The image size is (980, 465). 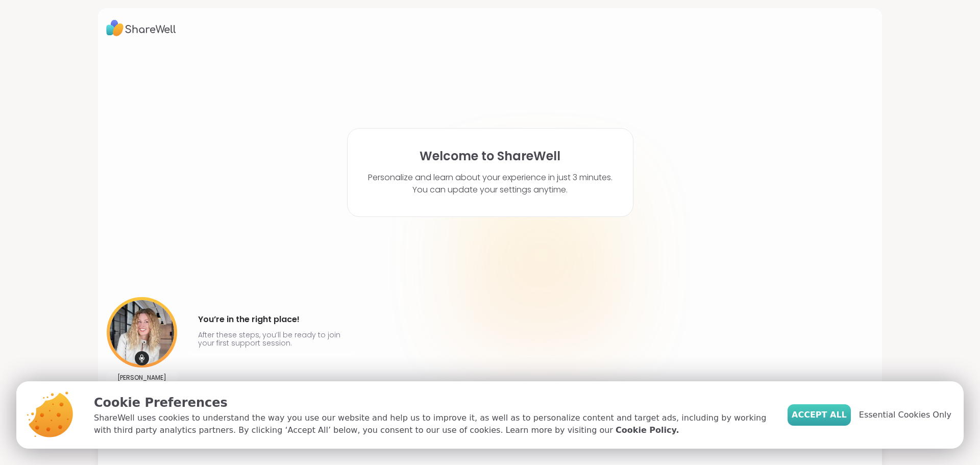 What do you see at coordinates (490, 184) in the screenshot?
I see `p: Personalize and learn about your experience in just 3 minutes. You can update your settings anytime.` at bounding box center [490, 184].